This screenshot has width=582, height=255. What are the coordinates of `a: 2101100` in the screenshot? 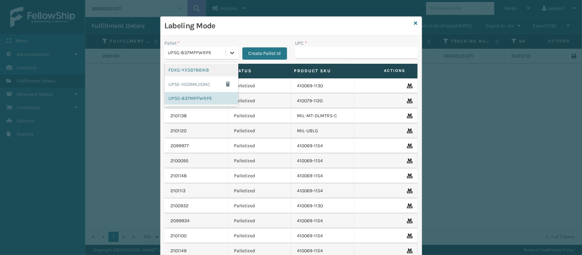 It's located at (179, 236).